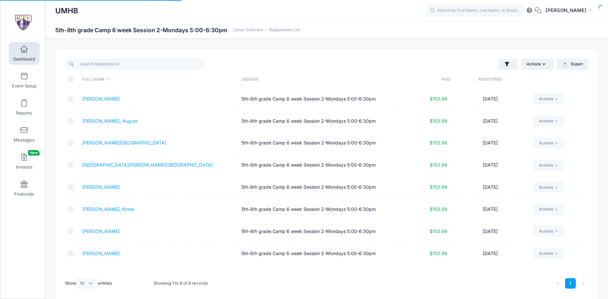 Image resolution: width=608 pixels, height=299 pixels. I want to click on h1: 5th-8th grade Camp 6 week Session 2-Mondays 5:00-6:30pm, so click(178, 30).